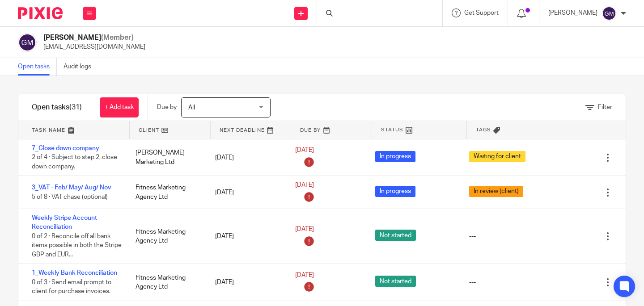 This screenshot has height=306, width=644. I want to click on span: Waiting for client, so click(498, 157).